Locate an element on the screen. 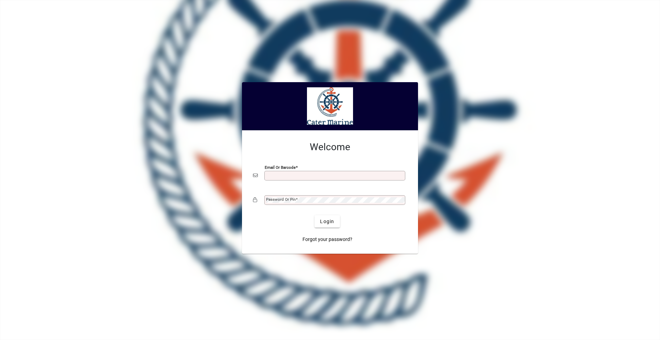 The height and width of the screenshot is (340, 660). mat-label: Password or Pin is located at coordinates (281, 199).